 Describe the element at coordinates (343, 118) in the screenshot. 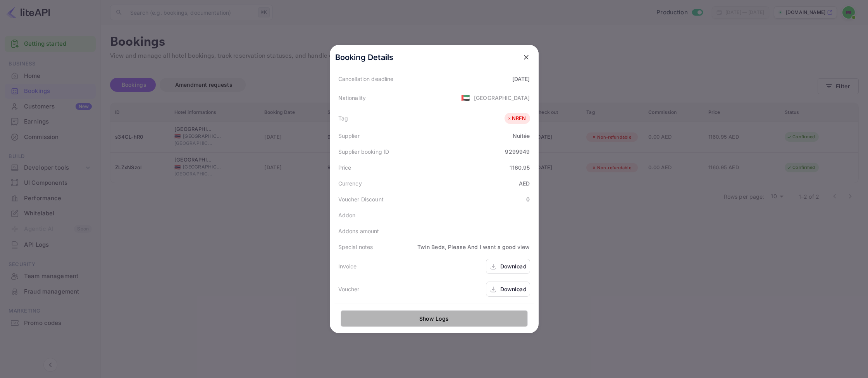

I see `div: Tag` at that location.